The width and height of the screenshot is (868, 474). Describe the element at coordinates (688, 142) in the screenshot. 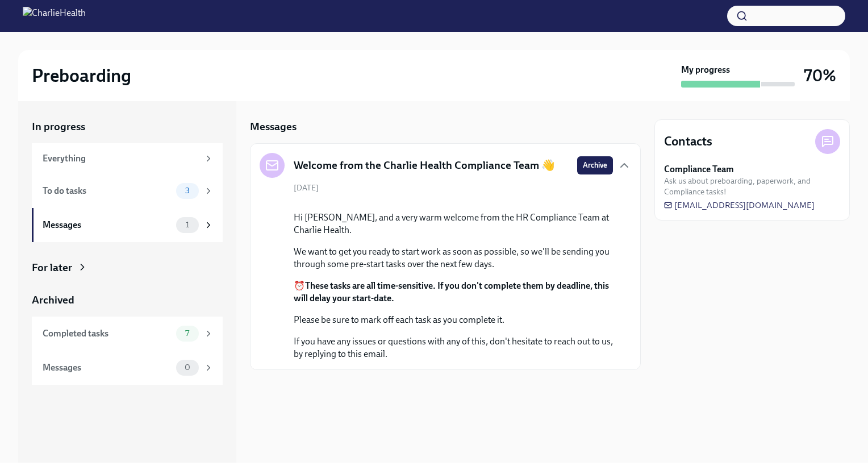

I see `h4: Contacts` at that location.